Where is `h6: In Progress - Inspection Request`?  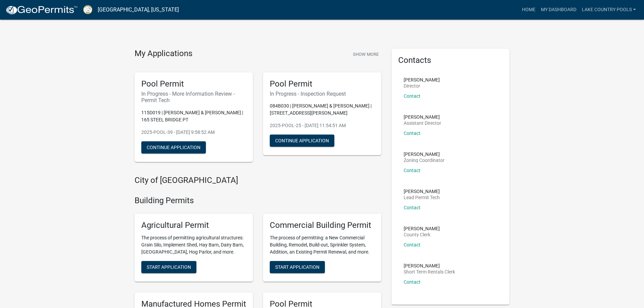
h6: In Progress - Inspection Request is located at coordinates (322, 94).